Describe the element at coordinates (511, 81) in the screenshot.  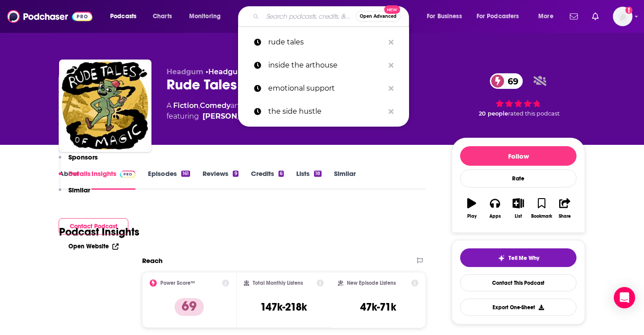
I see `span: 69` at that location.